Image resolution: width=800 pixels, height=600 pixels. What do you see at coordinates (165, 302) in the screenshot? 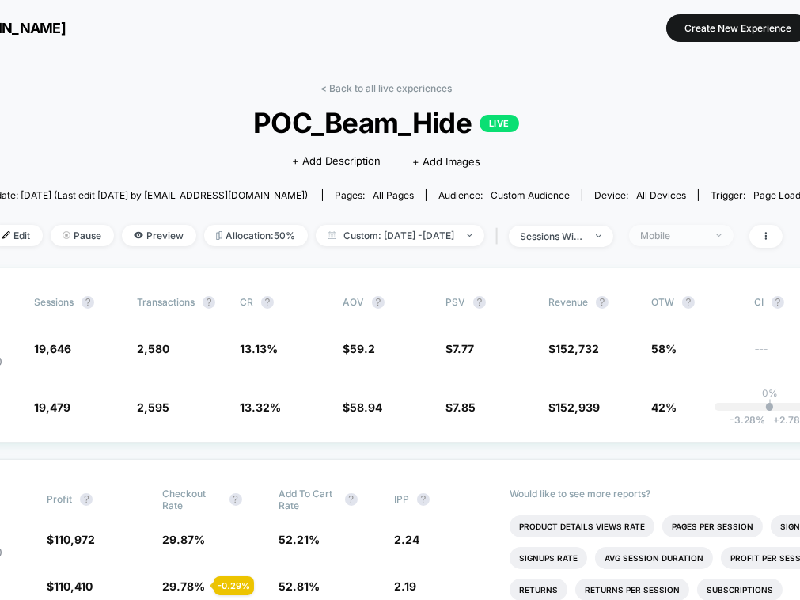
I see `span: Transactions` at bounding box center [165, 302].